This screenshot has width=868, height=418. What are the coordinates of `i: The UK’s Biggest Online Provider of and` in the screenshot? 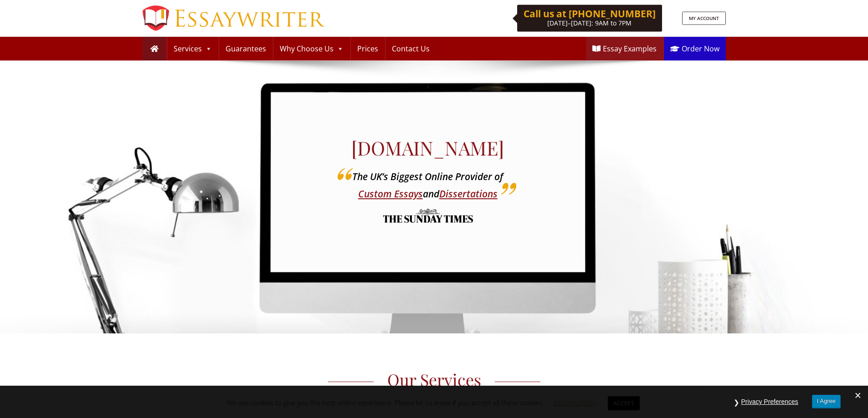 It's located at (427, 186).